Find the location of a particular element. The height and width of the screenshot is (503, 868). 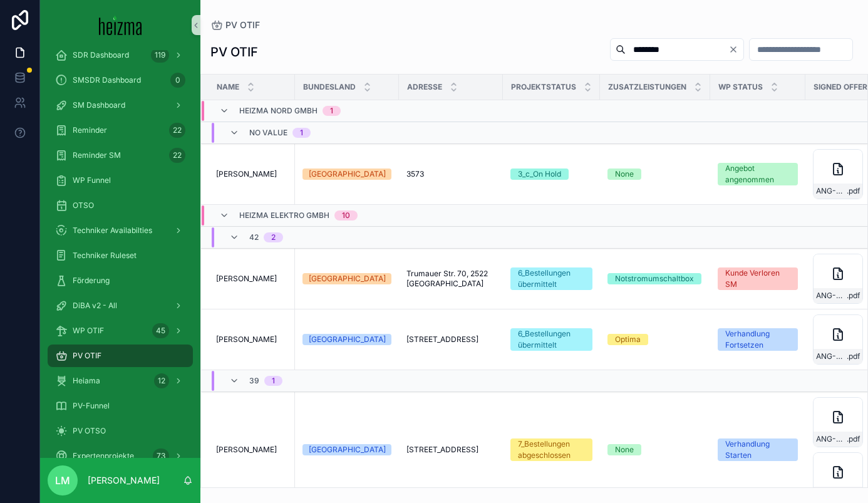

a: SDR Dashboard119 is located at coordinates (120, 55).